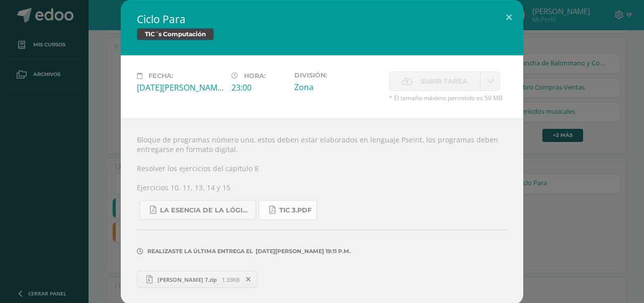 The image size is (644, 303). I want to click on span: Hora:, so click(254, 75).